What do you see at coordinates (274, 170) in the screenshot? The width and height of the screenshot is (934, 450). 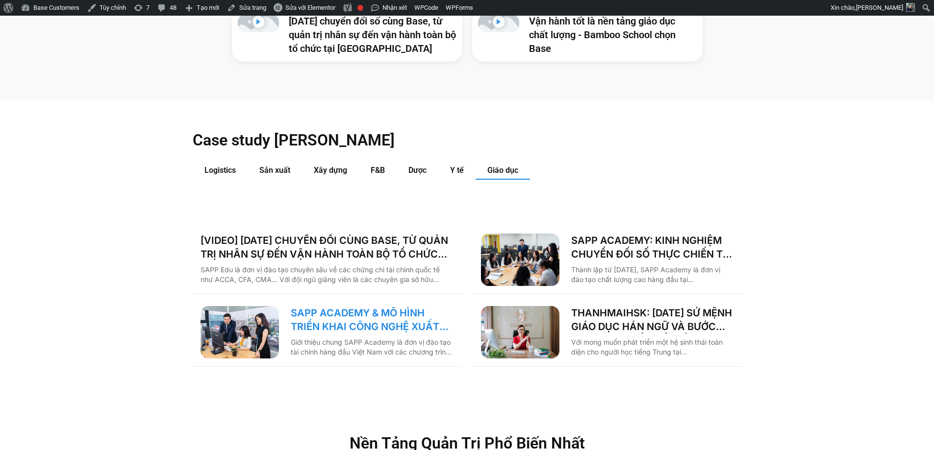 I see `span: Sản xuất` at bounding box center [274, 170].